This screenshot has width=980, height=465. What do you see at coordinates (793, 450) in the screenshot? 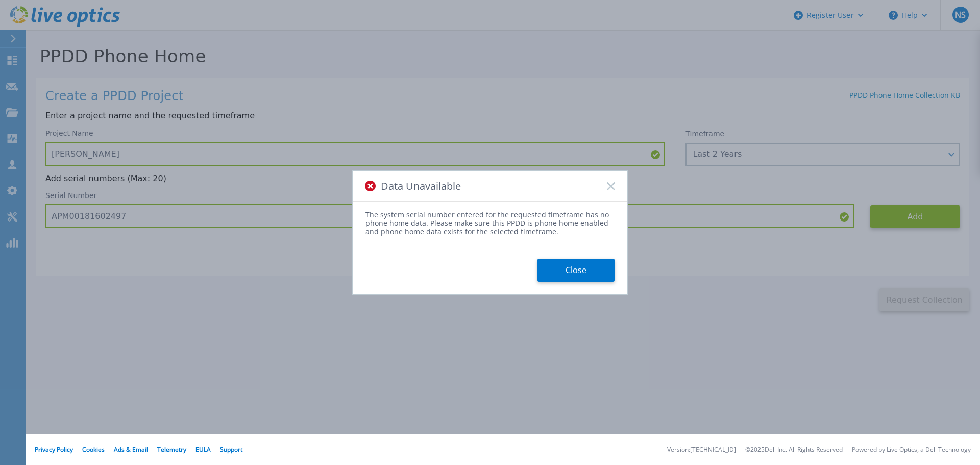
I see `li: © 2025 Dell Inc. All Rights Reserved` at bounding box center [793, 450].